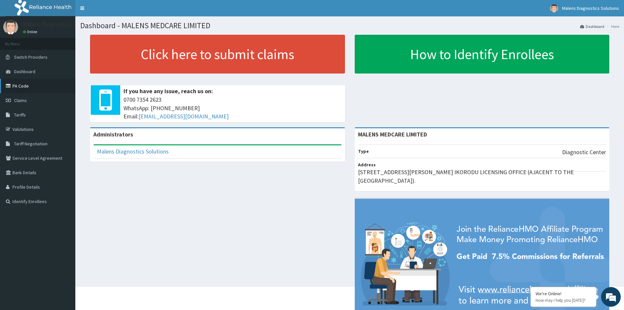 Image resolution: width=624 pixels, height=310 pixels. What do you see at coordinates (20, 115) in the screenshot?
I see `span: Tariffs` at bounding box center [20, 115].